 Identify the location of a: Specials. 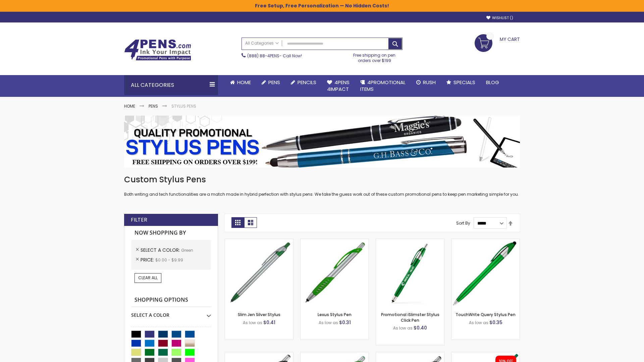
(460, 83).